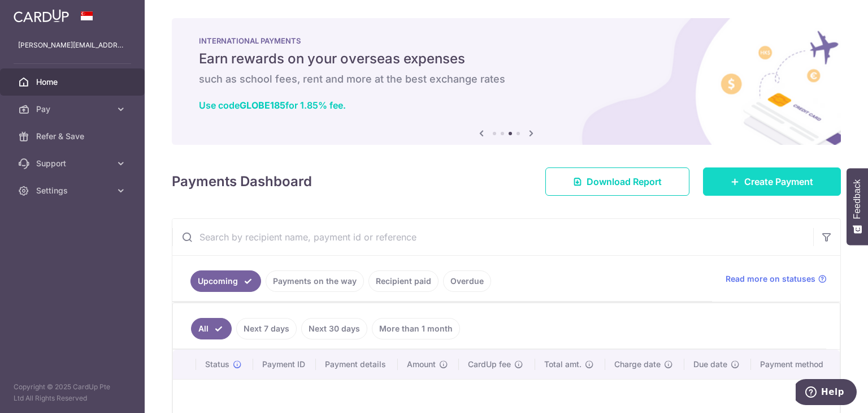  Describe the element at coordinates (779, 181) in the screenshot. I see `span: Create Payment` at that location.